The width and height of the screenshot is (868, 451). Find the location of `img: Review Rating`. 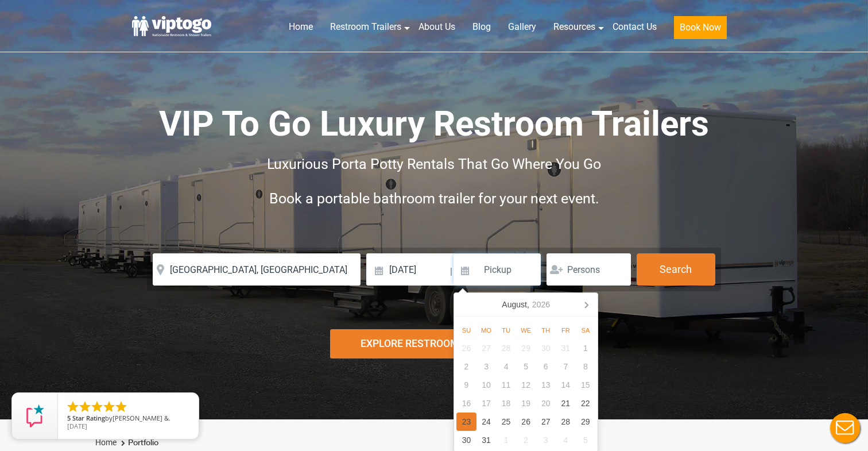

img: Review Rating is located at coordinates (35, 416).